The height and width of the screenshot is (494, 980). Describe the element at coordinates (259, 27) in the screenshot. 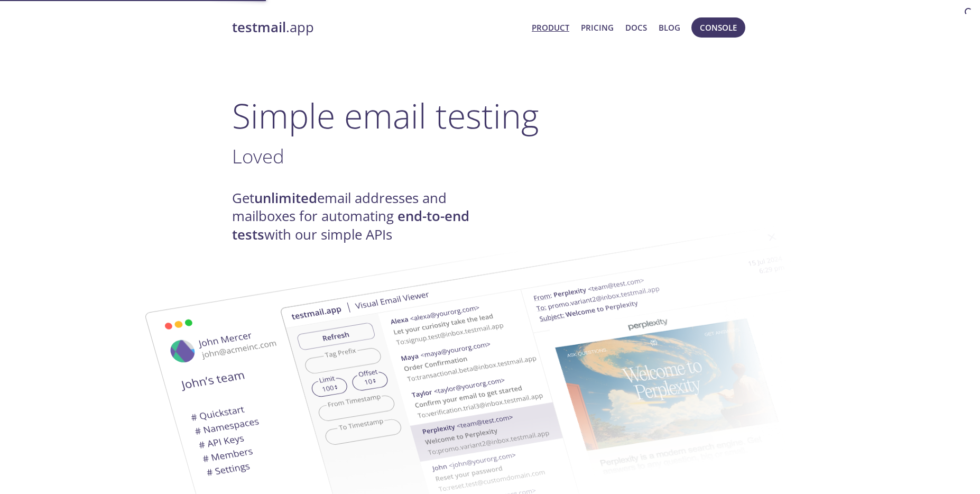

I see `strong: testmail` at that location.